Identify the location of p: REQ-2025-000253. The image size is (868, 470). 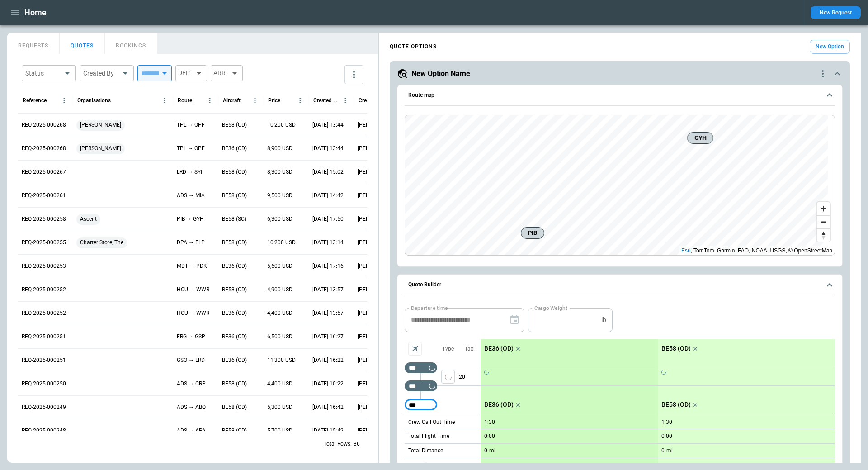
(43, 266).